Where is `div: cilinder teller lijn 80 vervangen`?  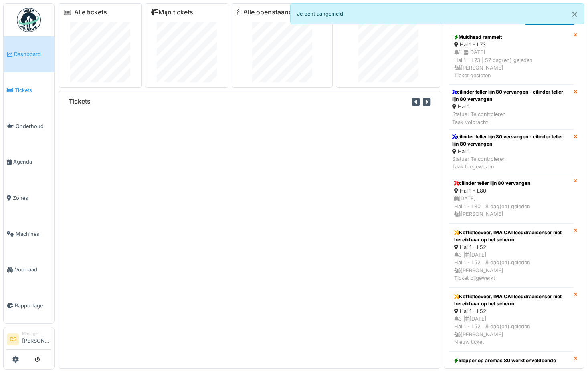
div: cilinder teller lijn 80 vervangen is located at coordinates (511, 183).